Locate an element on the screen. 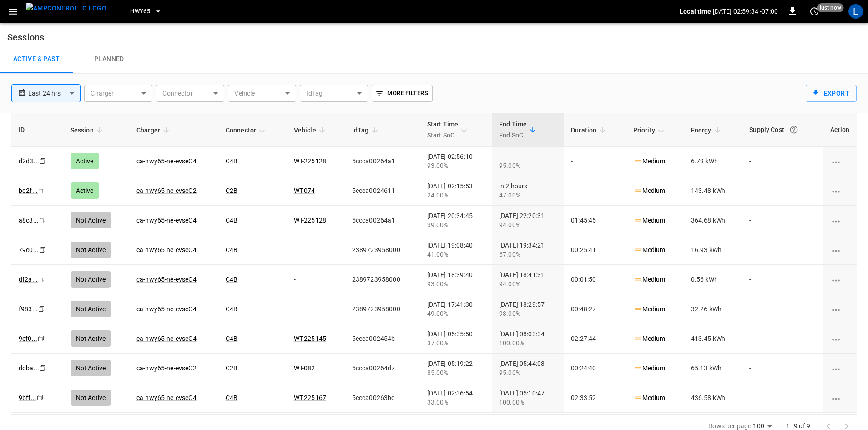 The image size is (868, 430). div: 49.00% is located at coordinates (456, 314).